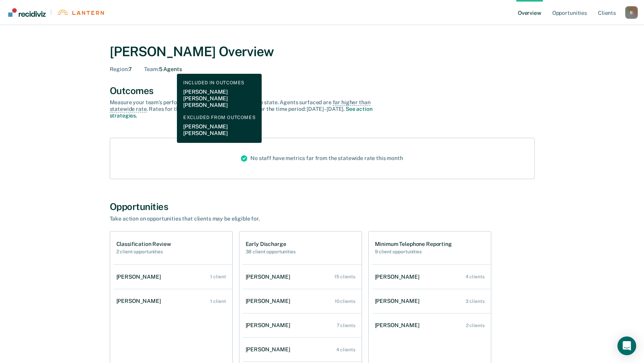 The image size is (644, 363). What do you see at coordinates (119, 69) in the screenshot?
I see `span: Region :` at bounding box center [119, 69].